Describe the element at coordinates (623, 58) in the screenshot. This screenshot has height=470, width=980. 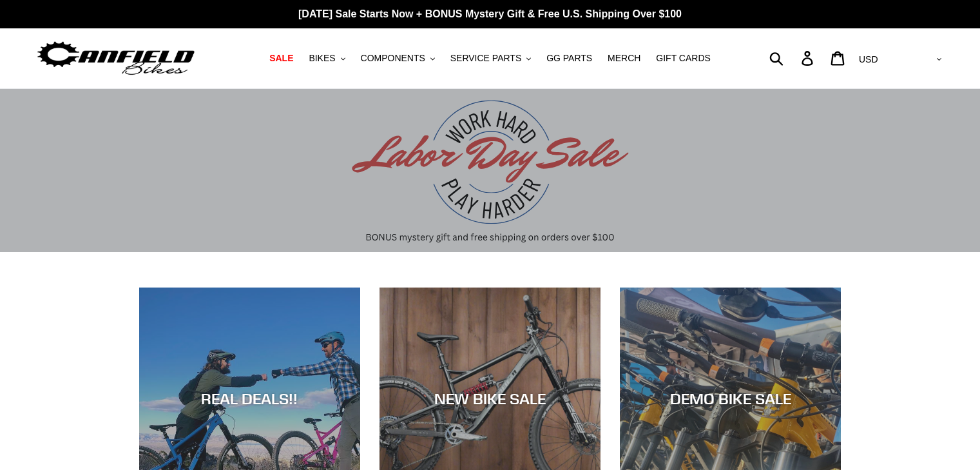
I see `a: MERCH` at that location.